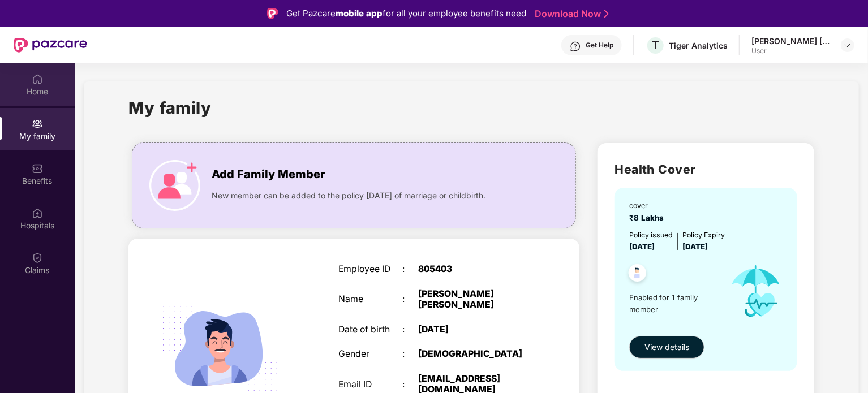 The image size is (868, 393). I want to click on span: ₹8 Lakhs, so click(648, 218).